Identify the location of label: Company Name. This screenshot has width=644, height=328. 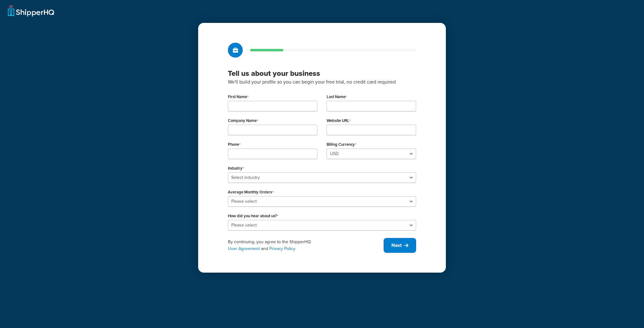
(243, 121).